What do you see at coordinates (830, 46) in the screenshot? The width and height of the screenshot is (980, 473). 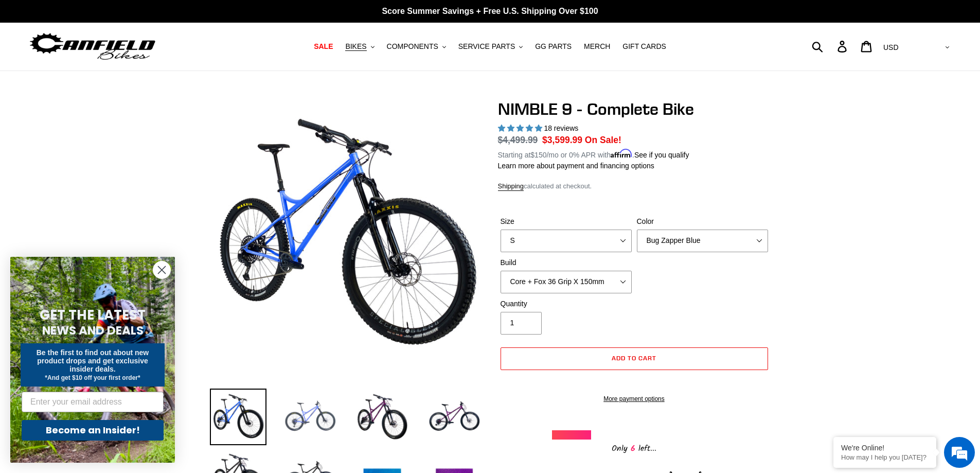 I see `input: Search` at bounding box center [830, 46].